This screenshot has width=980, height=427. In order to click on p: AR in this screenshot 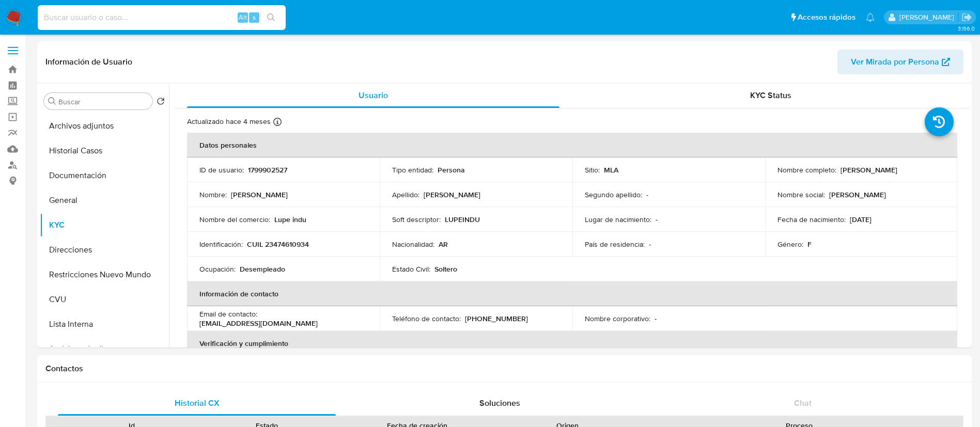, I will do `click(444, 244)`.